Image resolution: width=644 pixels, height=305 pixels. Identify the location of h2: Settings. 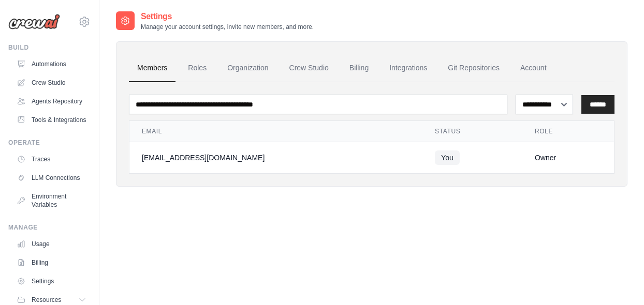
(227, 17).